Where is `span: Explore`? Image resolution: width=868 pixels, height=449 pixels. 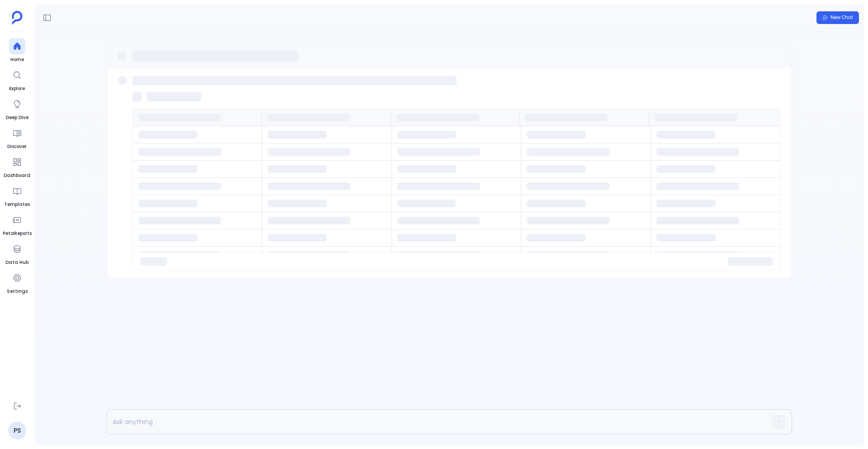
span: Explore is located at coordinates (17, 89).